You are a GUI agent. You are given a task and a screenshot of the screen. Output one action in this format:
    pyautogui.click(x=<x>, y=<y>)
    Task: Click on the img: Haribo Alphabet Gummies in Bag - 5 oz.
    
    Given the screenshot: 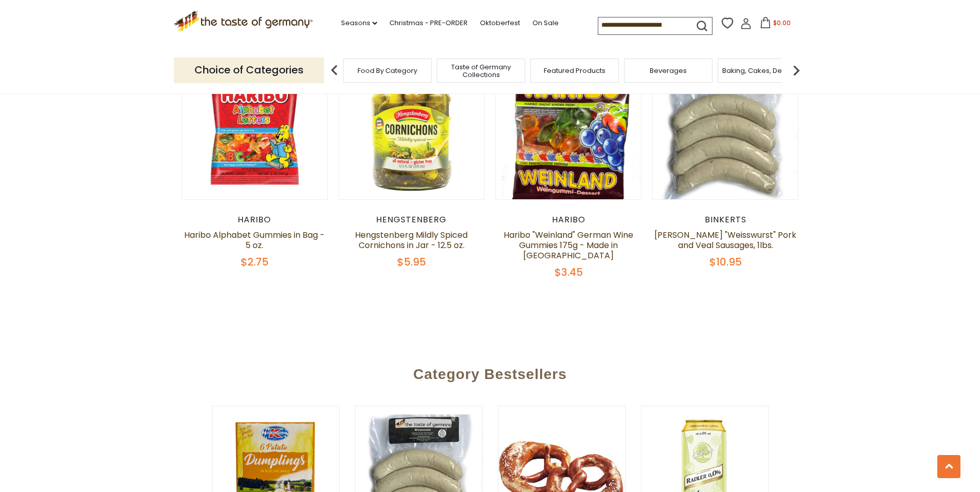 What is the action you would take?
    pyautogui.click(x=255, y=127)
    